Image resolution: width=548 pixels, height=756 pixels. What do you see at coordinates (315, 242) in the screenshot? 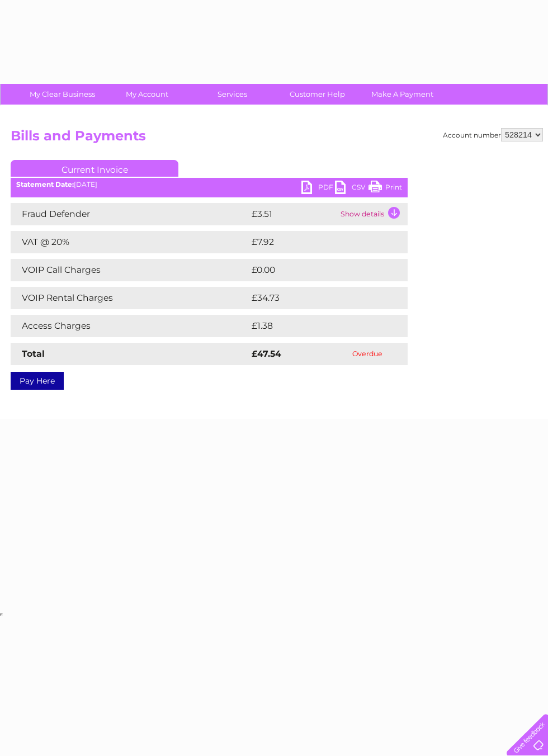
I see `td: £7.92` at bounding box center [315, 242].